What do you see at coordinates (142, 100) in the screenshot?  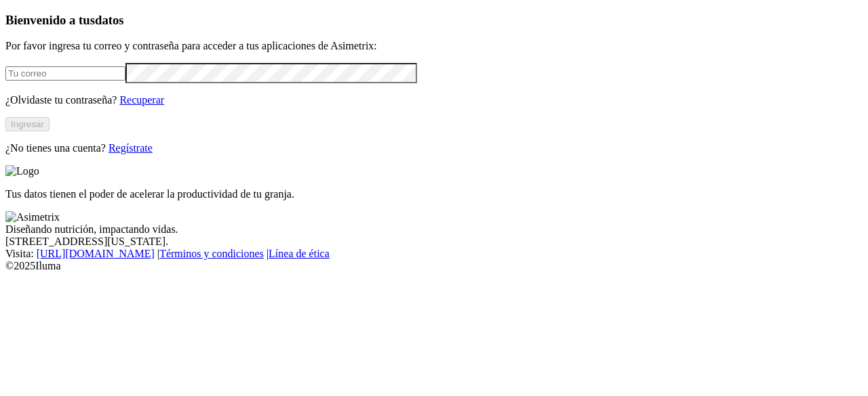 I see `a: Recuperar` at bounding box center [142, 100].